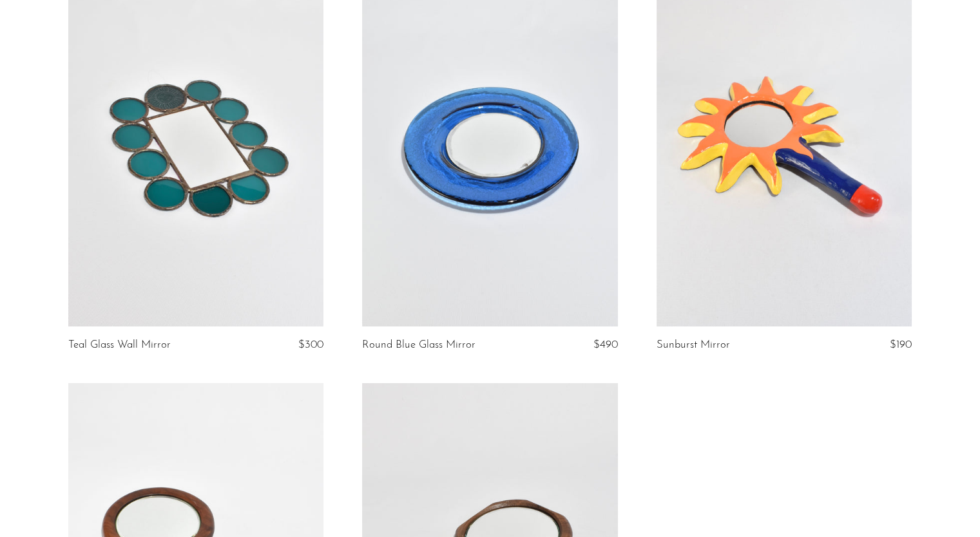 This screenshot has height=537, width=980. What do you see at coordinates (120, 345) in the screenshot?
I see `a: Teal Glass Wall Mirror` at bounding box center [120, 345].